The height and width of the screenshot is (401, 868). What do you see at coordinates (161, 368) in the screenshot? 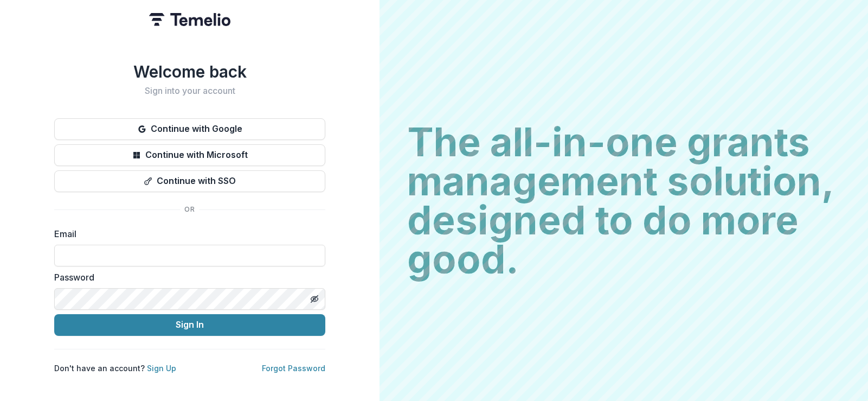
I see `a: Sign Up` at bounding box center [161, 368].